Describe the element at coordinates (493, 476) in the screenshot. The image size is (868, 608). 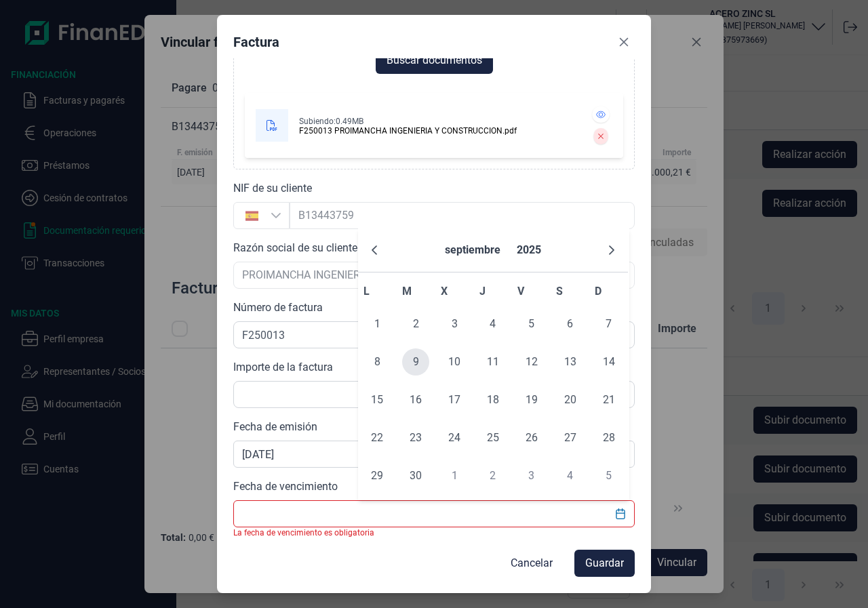
I see `td: 02/10/2025` at that location.